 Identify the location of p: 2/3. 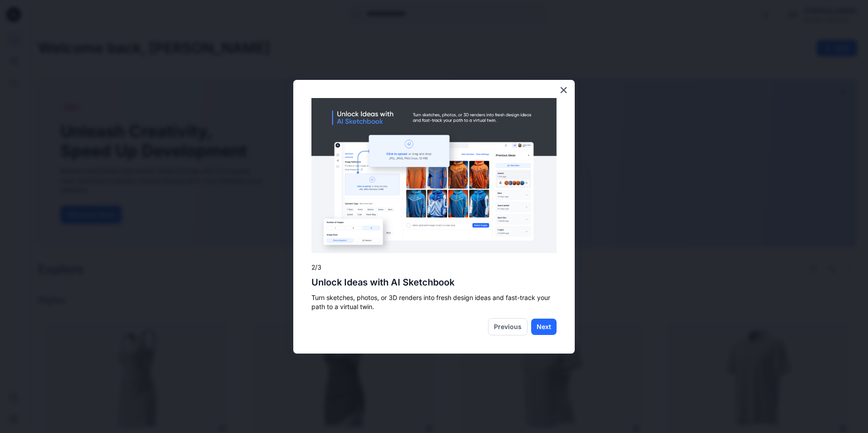
(434, 268).